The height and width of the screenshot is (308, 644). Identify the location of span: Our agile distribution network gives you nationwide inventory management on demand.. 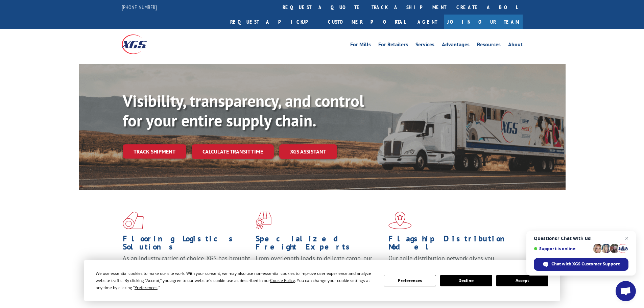
(451, 262).